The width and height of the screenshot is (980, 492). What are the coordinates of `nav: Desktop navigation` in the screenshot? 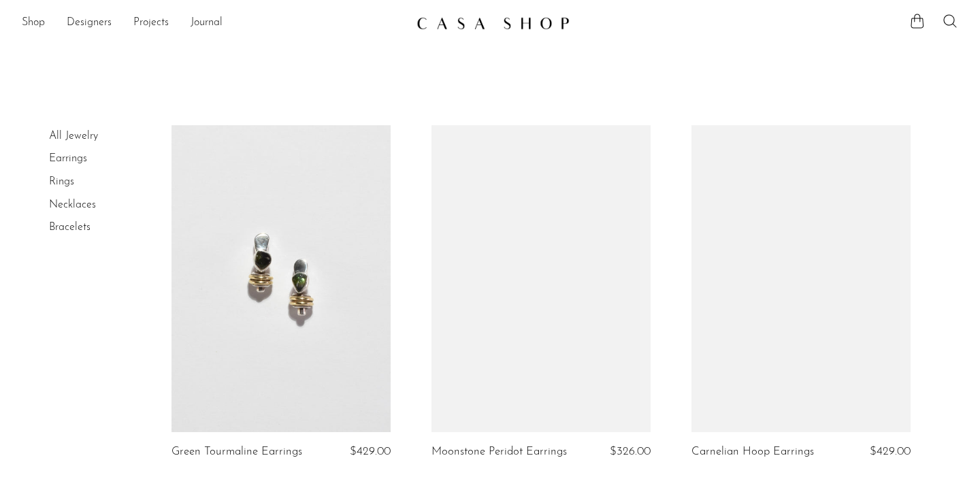 It's located at (213, 23).